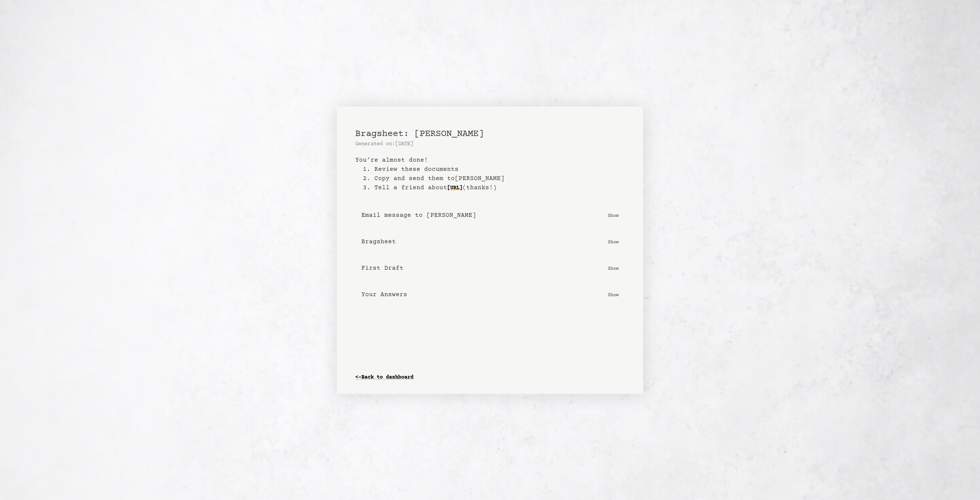  Describe the element at coordinates (490, 241) in the screenshot. I see `button: Bragsheet Show` at that location.